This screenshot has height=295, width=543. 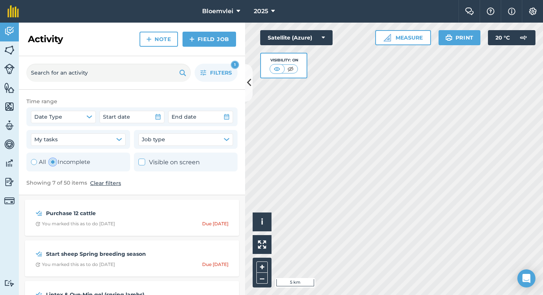 I want to click on button: Filters, so click(x=216, y=73).